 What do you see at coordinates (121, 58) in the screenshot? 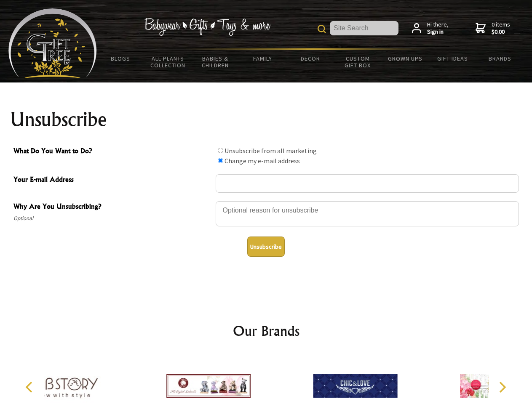
I see `a: BLOGS` at bounding box center [121, 58].